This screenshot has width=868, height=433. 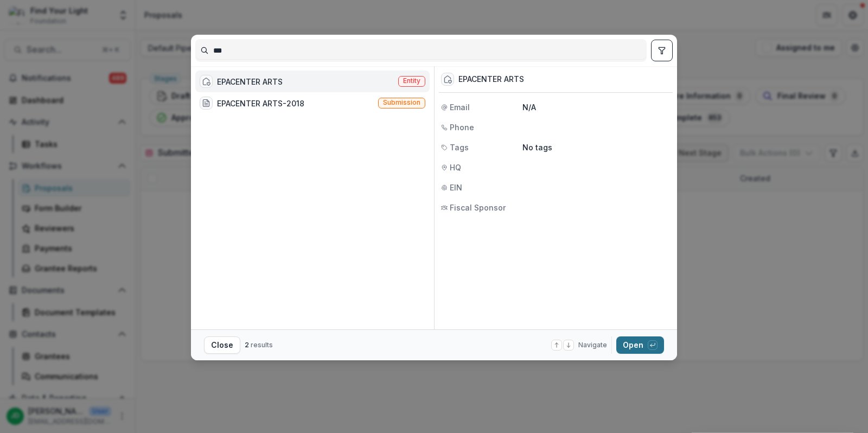 I want to click on button: Close, so click(x=222, y=345).